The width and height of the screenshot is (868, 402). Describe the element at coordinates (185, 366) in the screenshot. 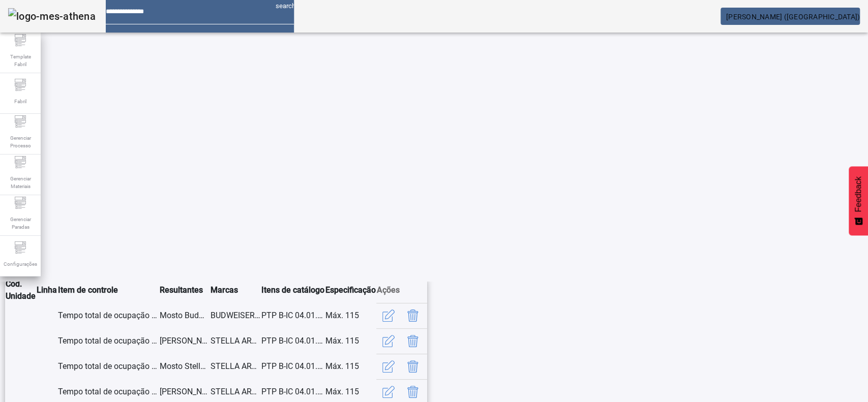

I see `td: Mosto Stella Artois PM` at that location.